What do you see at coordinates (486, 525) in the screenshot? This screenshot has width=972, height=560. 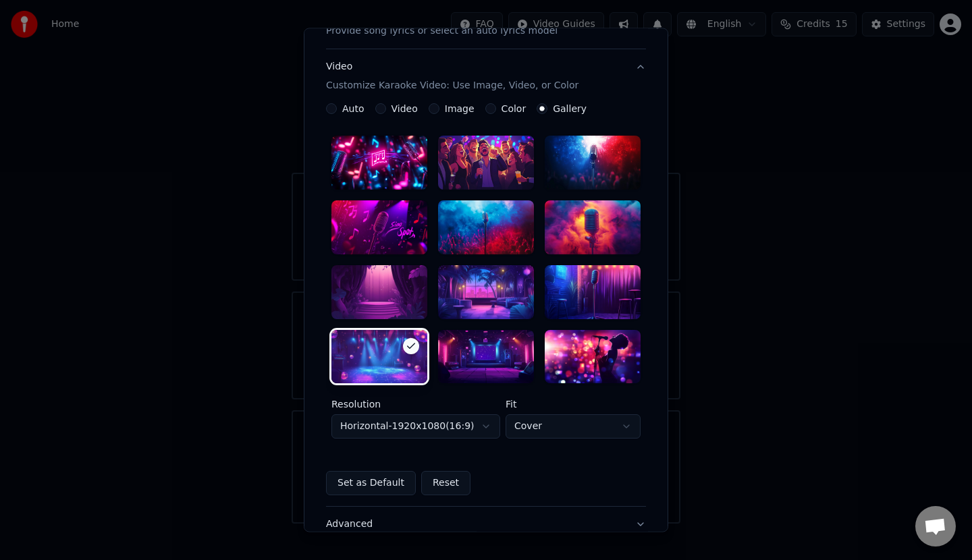 I see `button: Advanced` at bounding box center [486, 525].